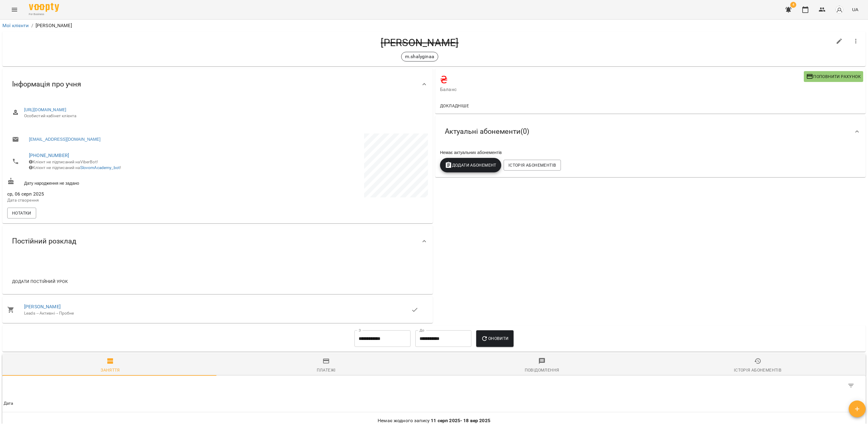  I want to click on a: Мої клієнти, so click(16, 25).